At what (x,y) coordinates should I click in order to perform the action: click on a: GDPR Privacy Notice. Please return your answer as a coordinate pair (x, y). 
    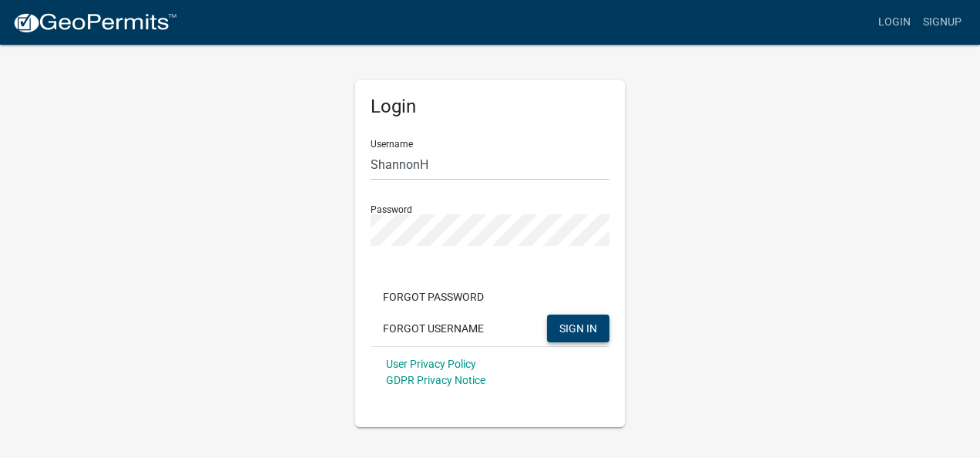
    Looking at the image, I should click on (435, 380).